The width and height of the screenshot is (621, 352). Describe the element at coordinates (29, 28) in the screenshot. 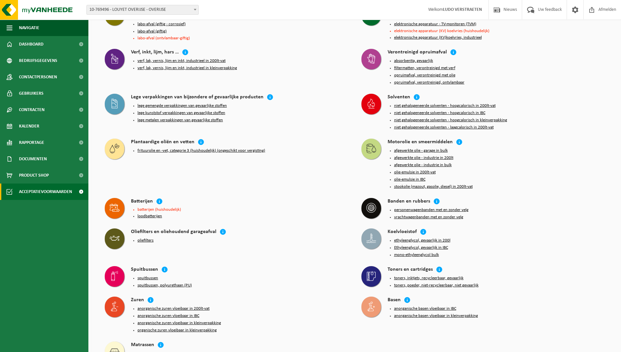

I see `span: Navigatie` at that location.